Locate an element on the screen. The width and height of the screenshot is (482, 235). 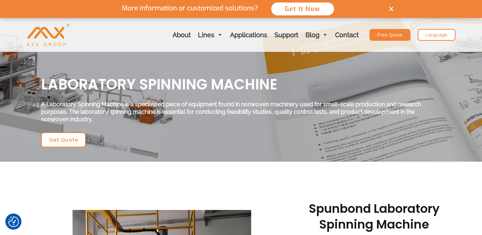
img: Revisit consent button is located at coordinates (14, 221).